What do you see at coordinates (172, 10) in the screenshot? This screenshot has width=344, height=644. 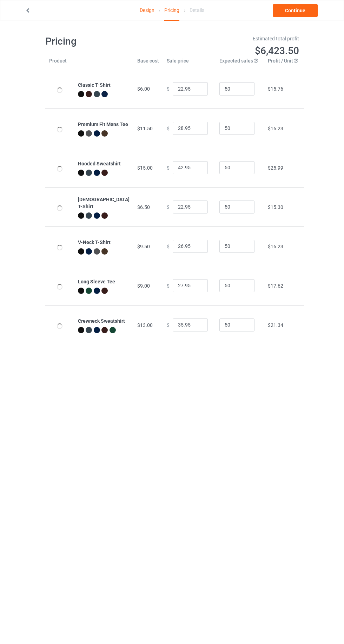 I see `div: Pricing` at bounding box center [172, 10].